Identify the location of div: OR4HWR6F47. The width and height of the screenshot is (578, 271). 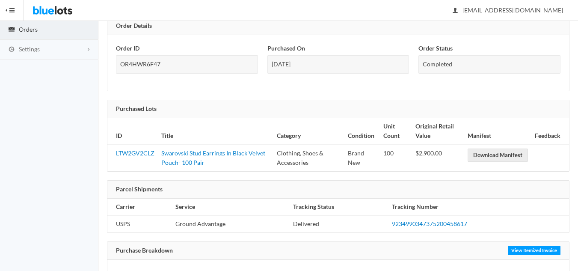
(187, 64).